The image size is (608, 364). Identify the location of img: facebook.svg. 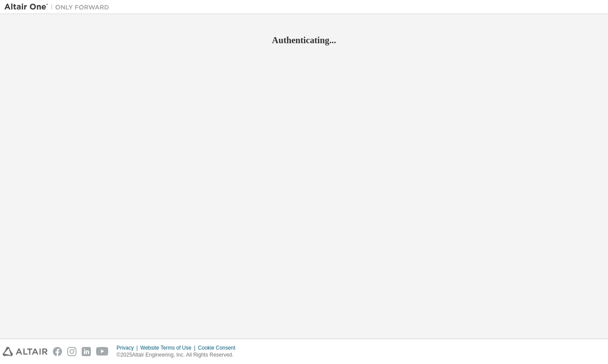
(57, 352).